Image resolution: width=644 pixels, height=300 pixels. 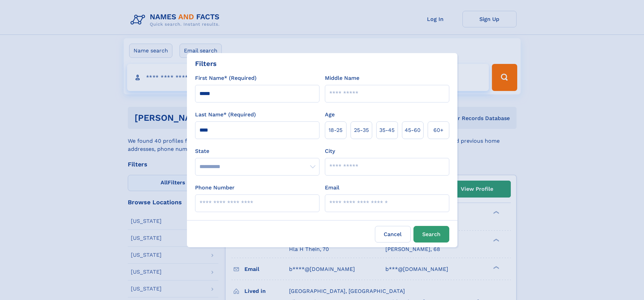 What do you see at coordinates (413, 130) in the screenshot?
I see `span: 45‑60` at bounding box center [413, 130].